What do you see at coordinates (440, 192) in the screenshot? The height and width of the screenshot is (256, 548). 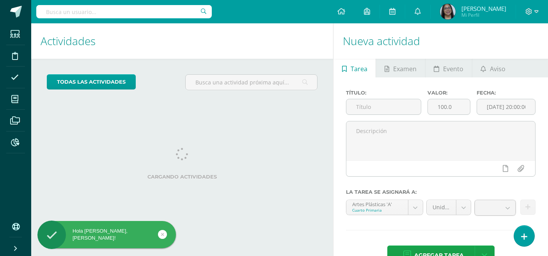 I see `label: La tarea se asignará a:` at bounding box center [440, 192].